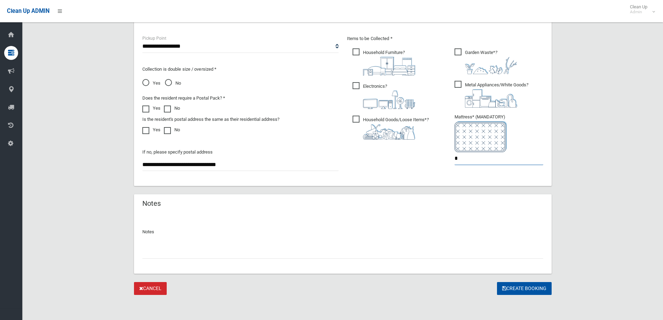 The height and width of the screenshot is (320, 663). Describe the element at coordinates (389, 99) in the screenshot. I see `img: 394712a680b73dbc3d2a6a3a7ffe5a07.png` at that location.